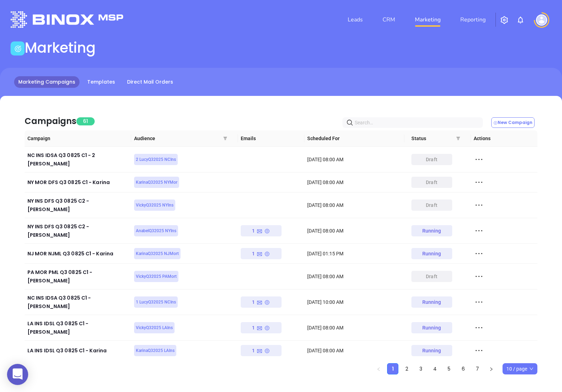 The image size is (562, 392). I want to click on span: VickyQ32025 LAIns, so click(154, 328).